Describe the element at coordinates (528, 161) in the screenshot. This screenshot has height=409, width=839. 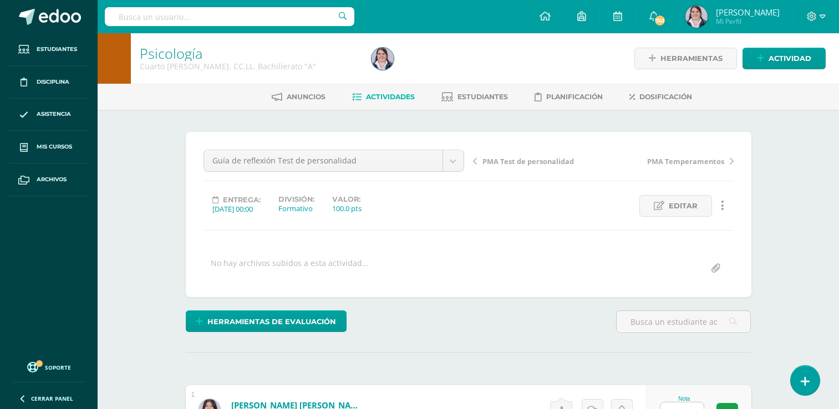
I see `span: PMA Test de personalidad` at that location.